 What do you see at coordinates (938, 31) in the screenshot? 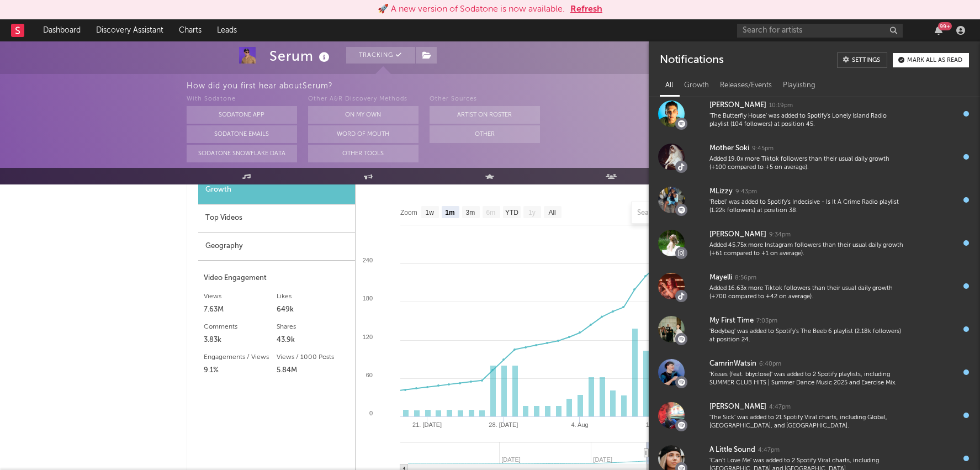
I see `button: 99+` at bounding box center [938, 31].